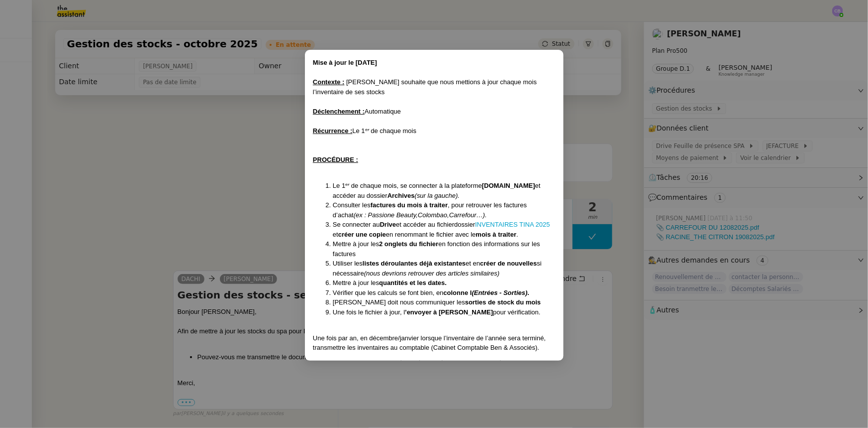 This screenshot has width=868, height=428. Describe the element at coordinates (503, 302) in the screenshot. I see `strong: sorties de stock du mois` at that location.